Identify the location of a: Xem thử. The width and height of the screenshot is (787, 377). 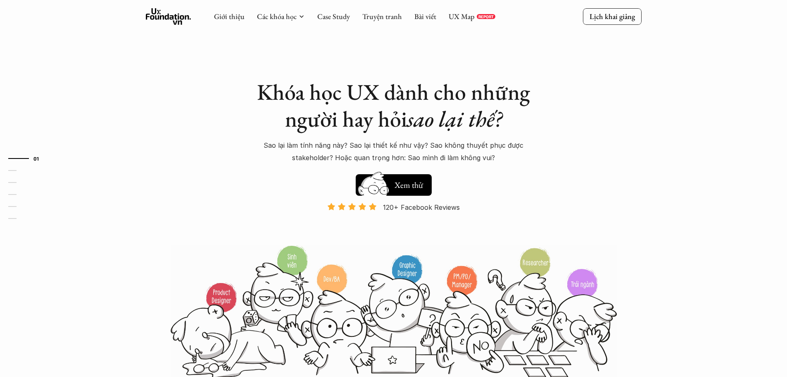
(394, 183).